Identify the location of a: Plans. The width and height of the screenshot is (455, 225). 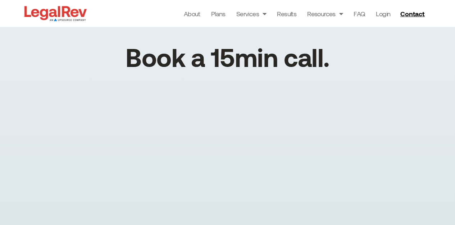
(218, 14).